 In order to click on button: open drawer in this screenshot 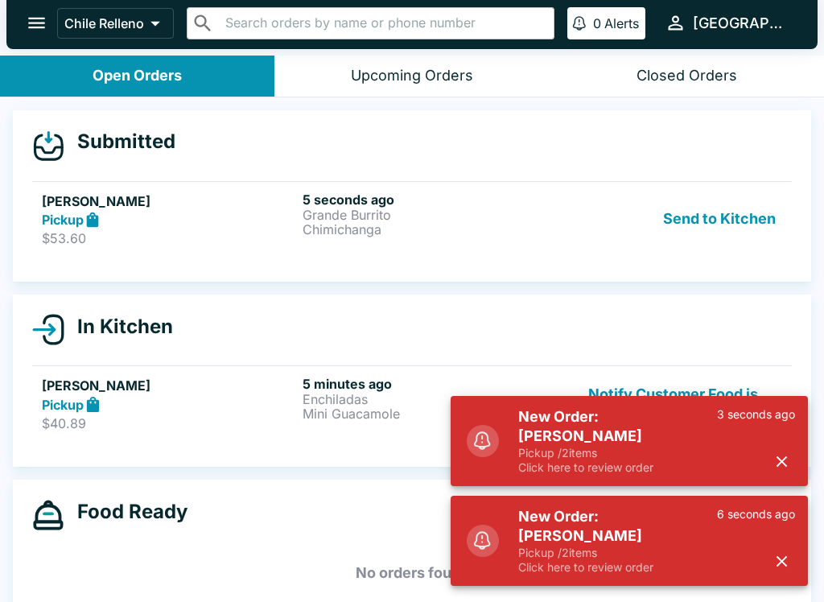, I will do `click(36, 23)`.